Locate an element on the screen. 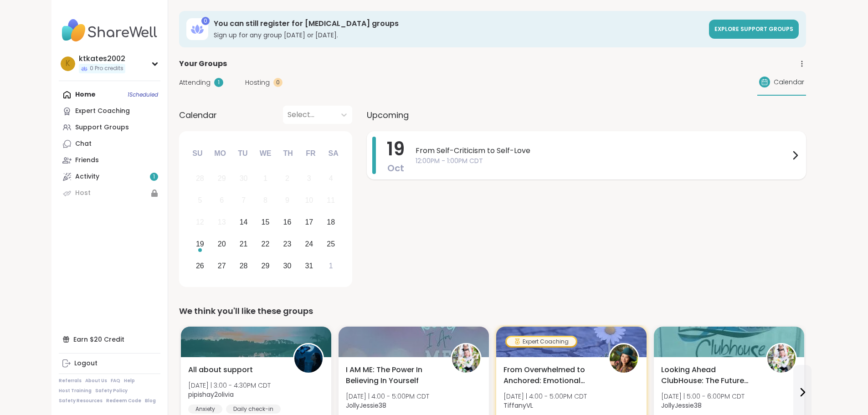 Image resolution: width=868 pixels, height=415 pixels. img: ShareWell Nav Logo is located at coordinates (109, 30).